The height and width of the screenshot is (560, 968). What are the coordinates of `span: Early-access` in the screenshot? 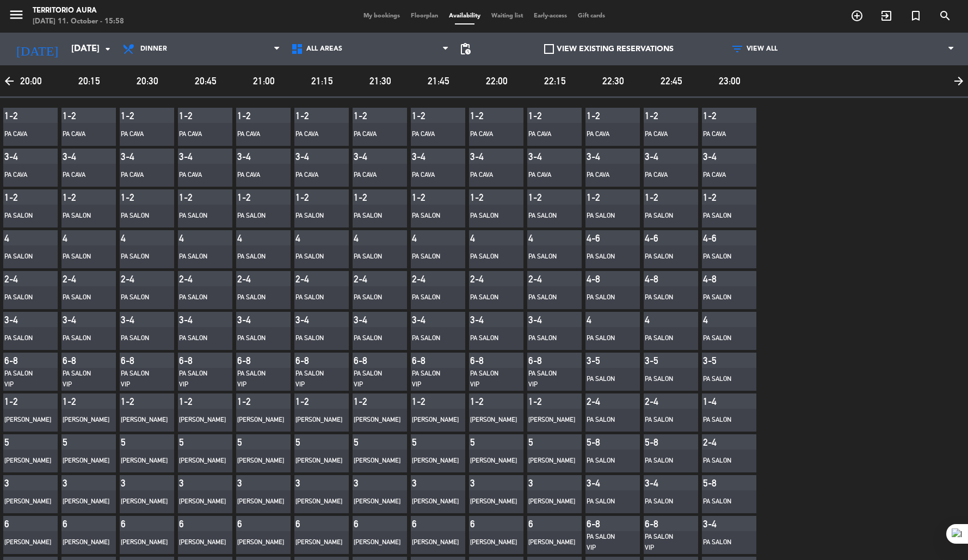 It's located at (550, 16).